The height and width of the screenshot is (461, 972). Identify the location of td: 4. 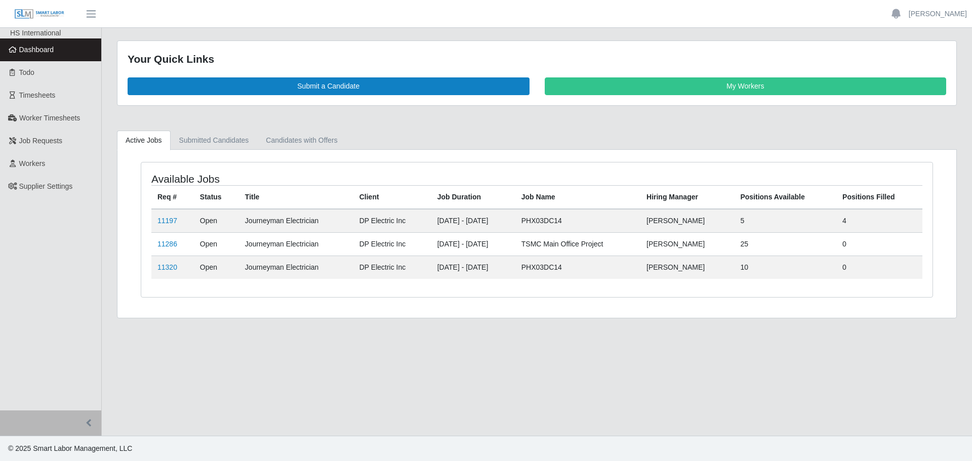
(880, 221).